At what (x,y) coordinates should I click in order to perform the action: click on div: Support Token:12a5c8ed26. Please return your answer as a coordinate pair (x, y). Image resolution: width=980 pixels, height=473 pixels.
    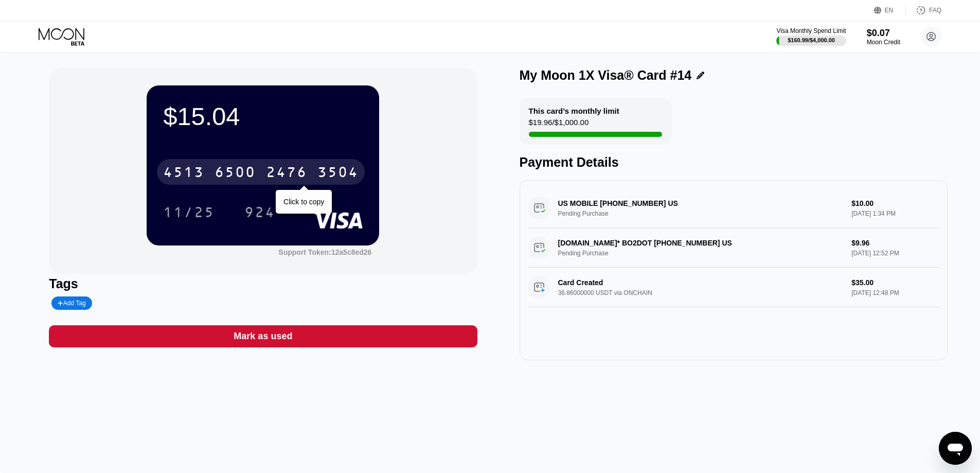
    Looking at the image, I should click on (325, 252).